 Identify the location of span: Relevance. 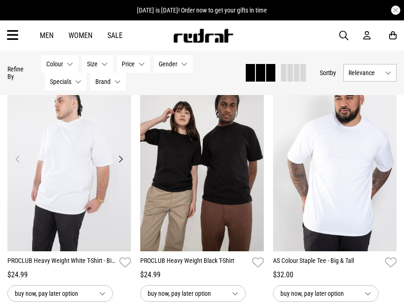
(365, 73).